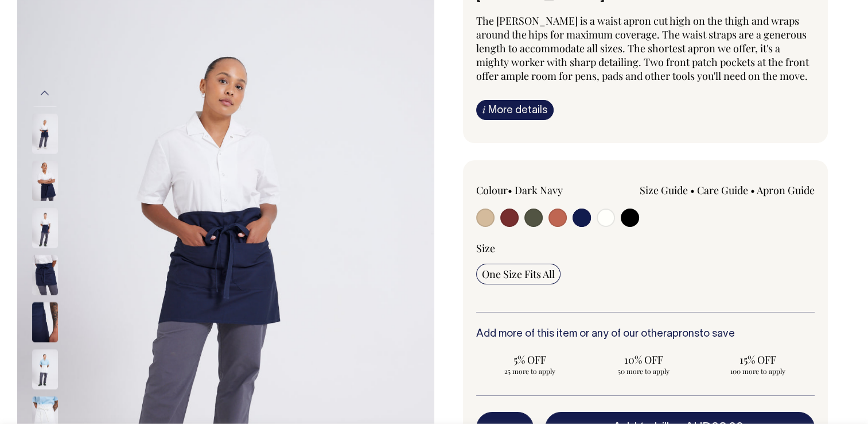 The height and width of the screenshot is (424, 868). Describe the element at coordinates (643, 371) in the screenshot. I see `span: 50 more to apply` at that location.